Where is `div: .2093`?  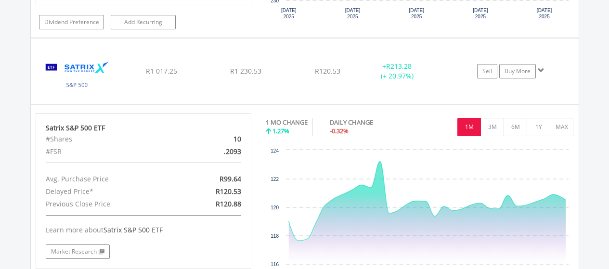 div: .2093 is located at coordinates (213, 152).